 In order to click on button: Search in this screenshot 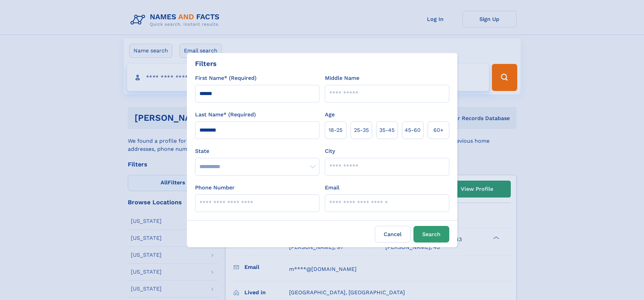, I will do `click(431, 235)`.